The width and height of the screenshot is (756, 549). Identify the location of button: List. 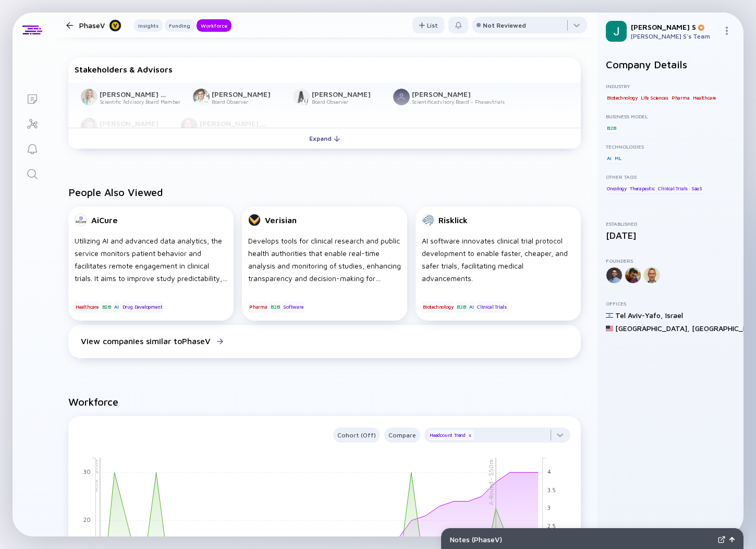
(428, 25).